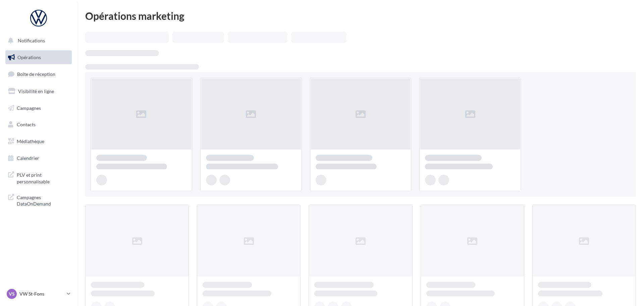  What do you see at coordinates (38, 74) in the screenshot?
I see `a: Boîte de réception` at bounding box center [38, 74].